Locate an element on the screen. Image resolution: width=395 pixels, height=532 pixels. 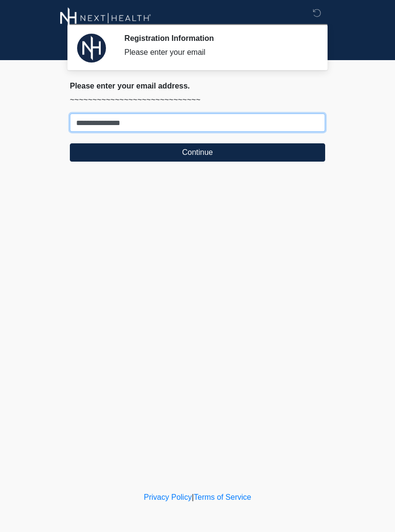
a: Terms of Service is located at coordinates (222, 497).